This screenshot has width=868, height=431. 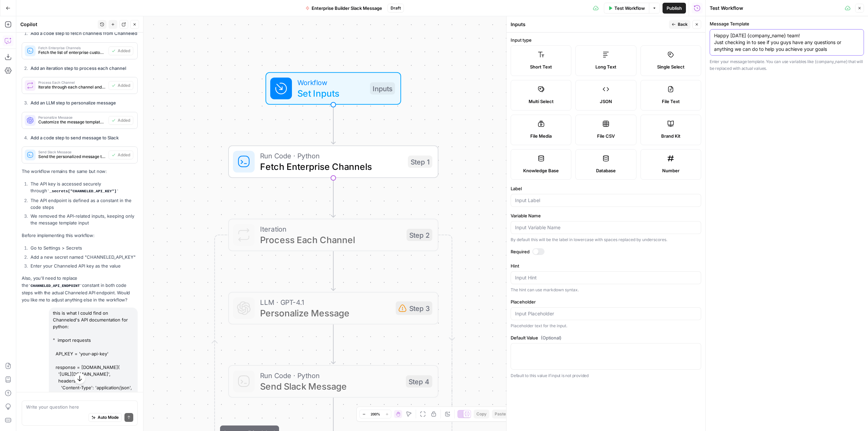 What do you see at coordinates (606, 266) in the screenshot?
I see `label: Hint` at bounding box center [606, 266].